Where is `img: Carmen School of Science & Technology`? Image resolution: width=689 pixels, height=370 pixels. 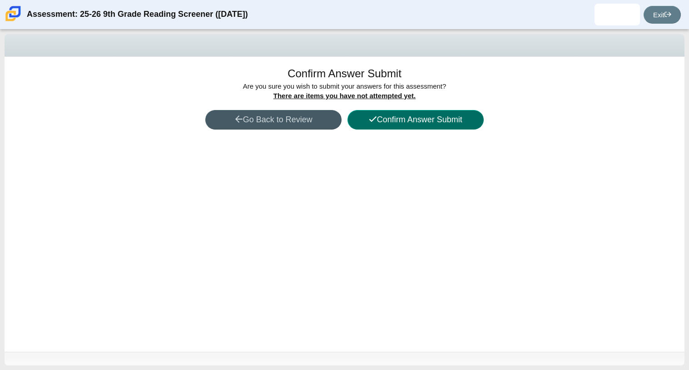 img: Carmen School of Science & Technology is located at coordinates (13, 14).